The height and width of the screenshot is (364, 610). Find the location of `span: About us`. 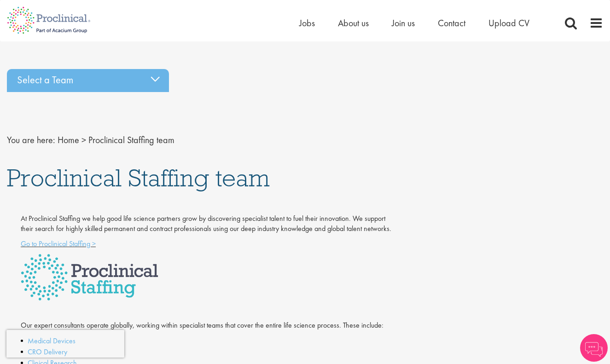

span: About us is located at coordinates (353, 23).